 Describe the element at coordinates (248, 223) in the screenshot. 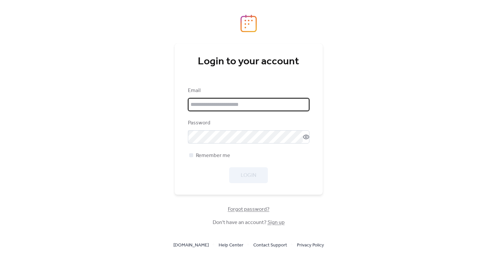

I see `span: Don't have an account?` at that location.